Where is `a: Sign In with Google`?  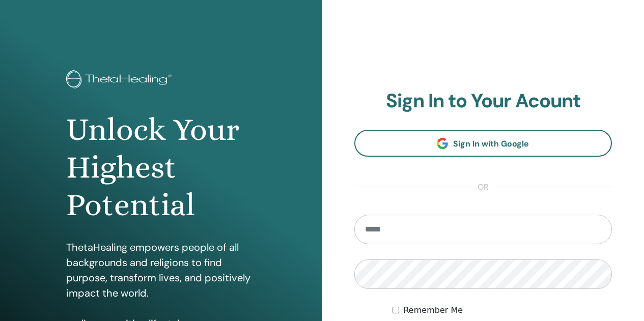
a: Sign In with Google is located at coordinates (483, 143).